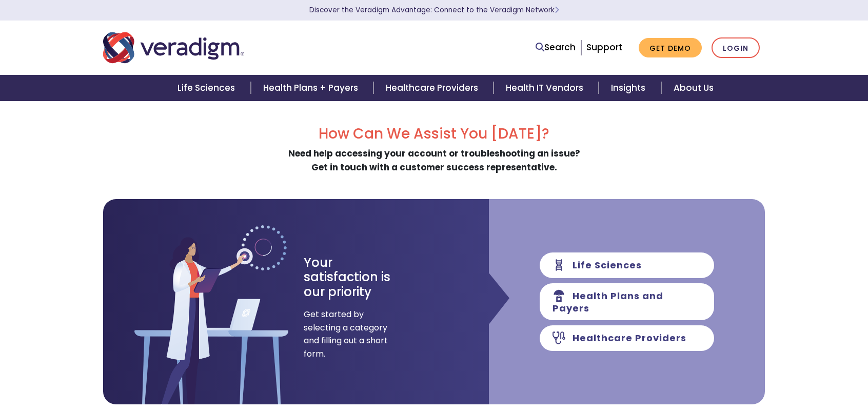 This screenshot has height=410, width=868. I want to click on a: Get Demo, so click(670, 47).